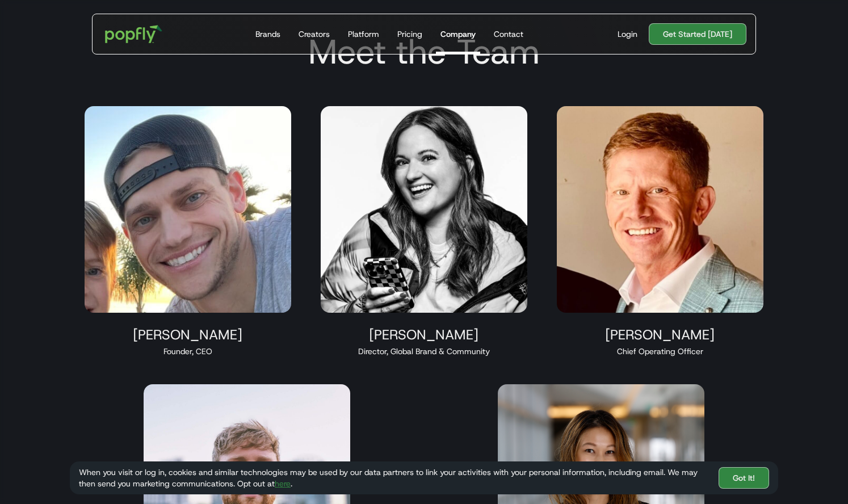  What do you see at coordinates (364, 34) in the screenshot?
I see `a: Platform` at bounding box center [364, 34].